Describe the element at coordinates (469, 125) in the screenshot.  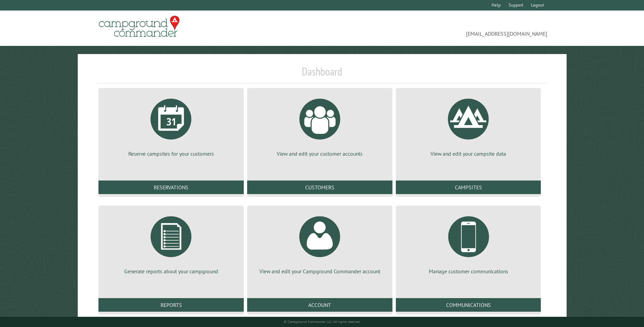
I see `a: View and edit your campsite data` at that location.